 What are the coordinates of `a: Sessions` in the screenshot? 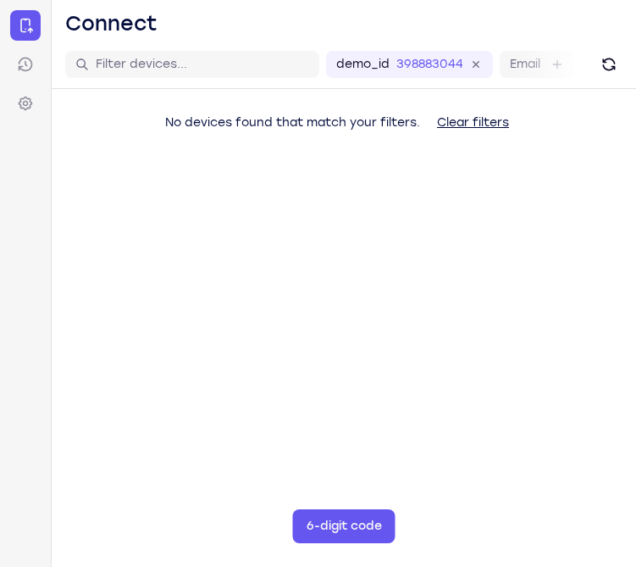 It's located at (25, 64).